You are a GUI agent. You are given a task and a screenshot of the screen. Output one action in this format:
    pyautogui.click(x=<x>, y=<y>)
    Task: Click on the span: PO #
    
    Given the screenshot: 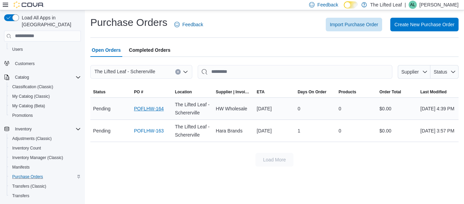 What is the action you would take?
    pyautogui.click(x=138, y=92)
    